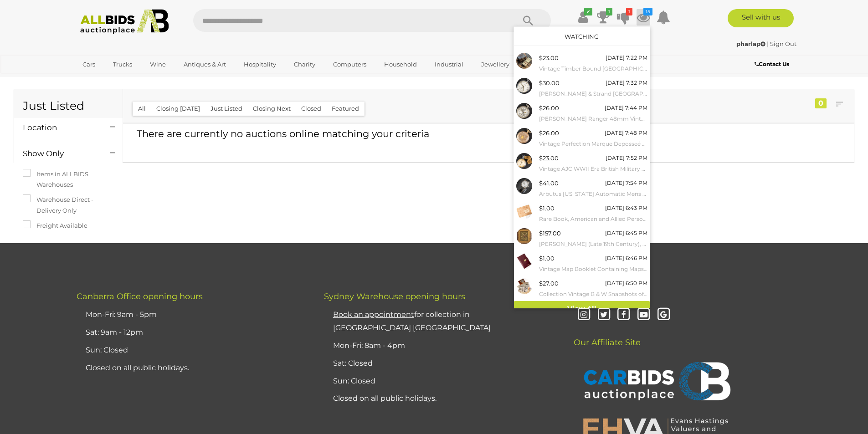 Image resolution: width=868 pixels, height=434 pixels. Describe the element at coordinates (158, 65) in the screenshot. I see `a: Wine` at that location.